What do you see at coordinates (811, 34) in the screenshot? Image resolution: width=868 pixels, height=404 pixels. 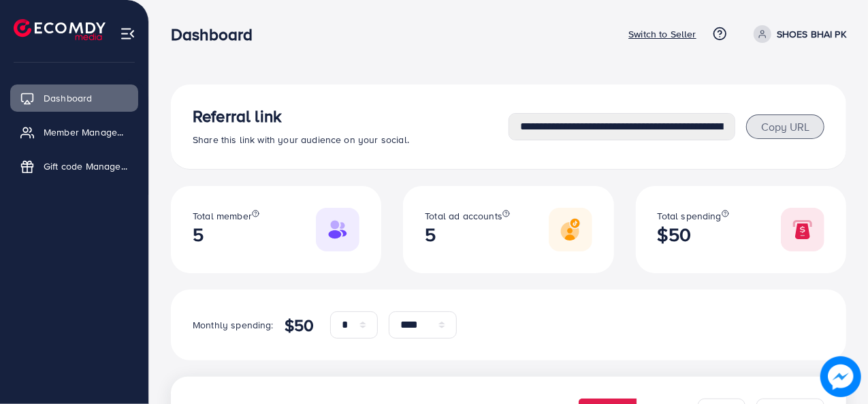 I see `p: SHOES BHAI PK` at bounding box center [811, 34].